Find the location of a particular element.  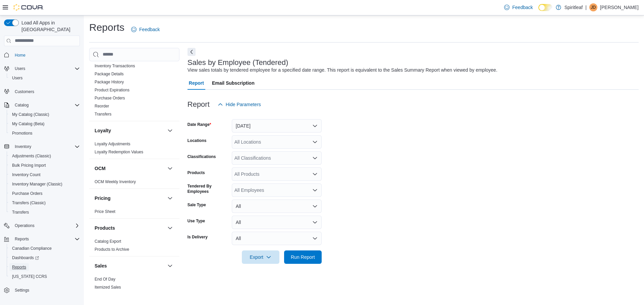

a: Feedback is located at coordinates (145, 30).